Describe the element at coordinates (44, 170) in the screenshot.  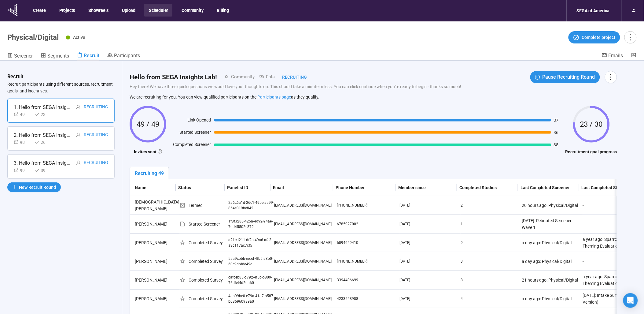
I see `div: 39` at that location.